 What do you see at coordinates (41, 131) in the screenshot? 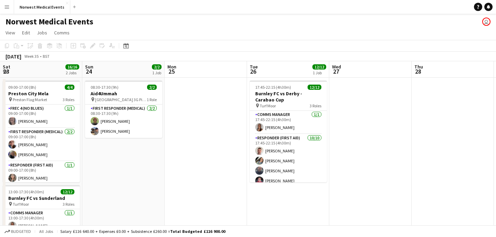
I see `app-job-card: 09:00-17:00 (8h)4/4Preston City Mela Preston Flag Market3 RolesFREC 4 (no blues)1/109:00-17:00 (8...` at bounding box center [41, 131].